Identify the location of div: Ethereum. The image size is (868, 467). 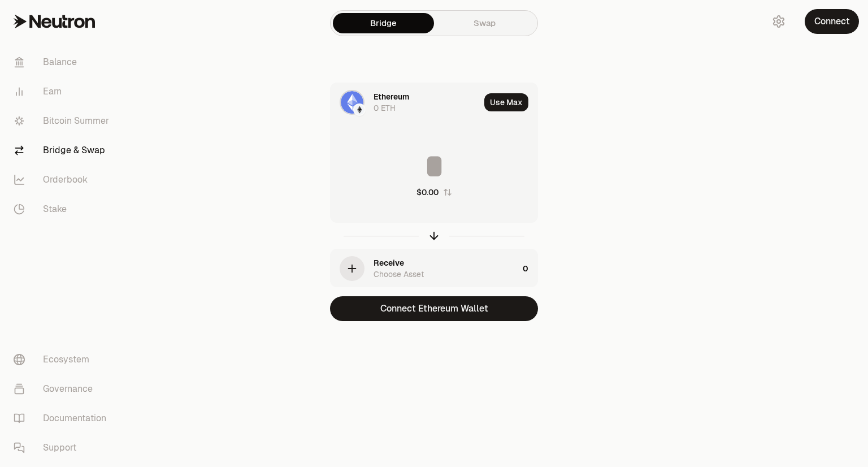
(391, 97).